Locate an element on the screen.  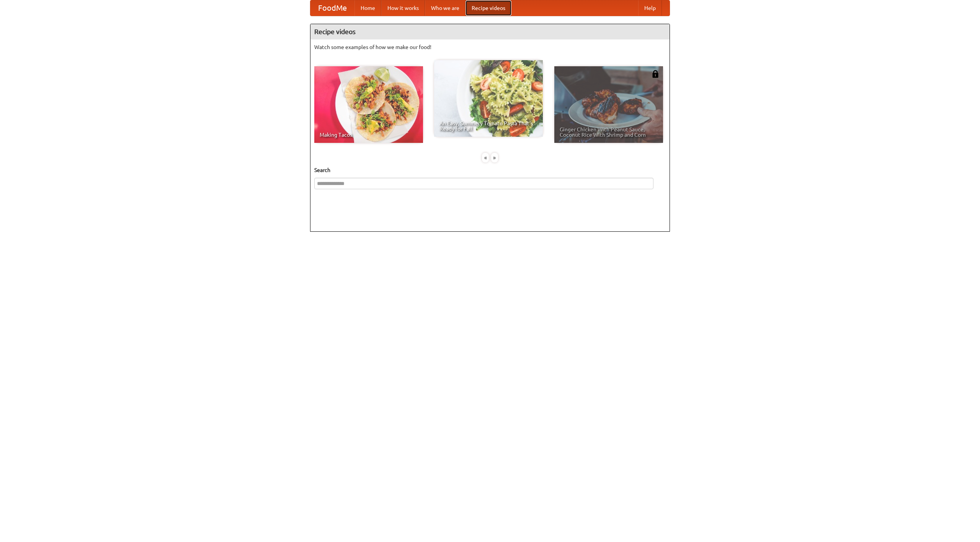
span: Making Tacos is located at coordinates (369, 135).